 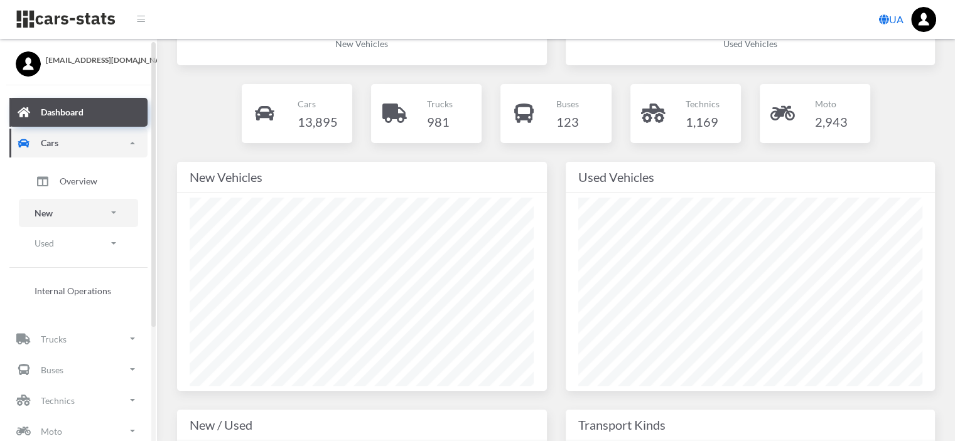 I want to click on a: Technics, so click(x=78, y=401).